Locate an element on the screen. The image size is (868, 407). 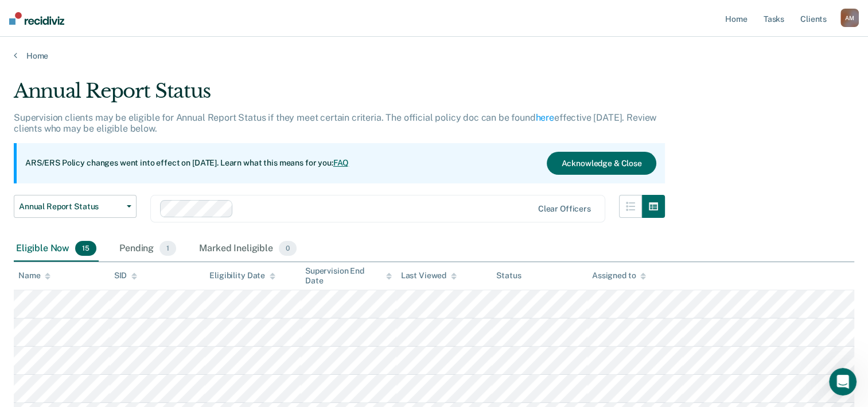
div: Supervision End Date is located at coordinates (348, 276).